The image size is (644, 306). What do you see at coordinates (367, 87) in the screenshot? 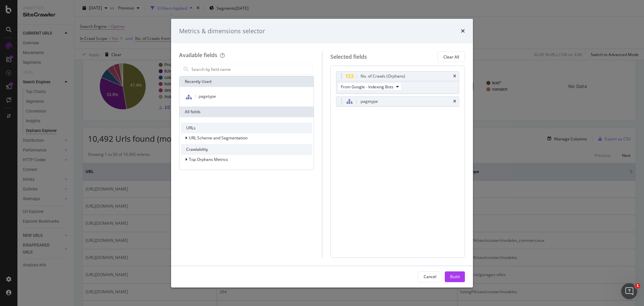
I see `span: From Google - Indexing Bots` at bounding box center [367, 87].